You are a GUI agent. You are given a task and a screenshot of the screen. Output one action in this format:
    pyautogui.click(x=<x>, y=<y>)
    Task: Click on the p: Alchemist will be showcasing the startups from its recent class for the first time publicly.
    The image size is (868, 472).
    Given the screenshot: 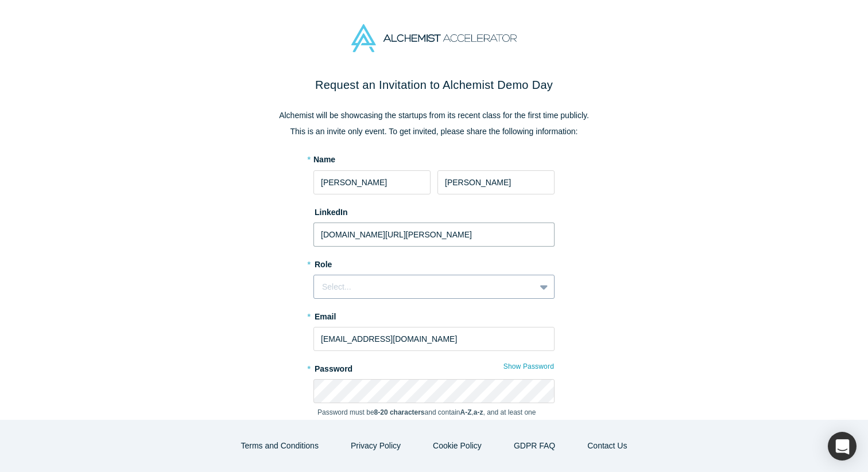 What is the action you would take?
    pyautogui.click(x=434, y=116)
    